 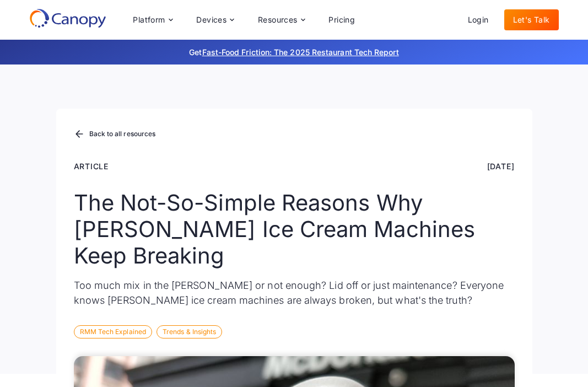 I want to click on a: Let's Talk, so click(x=531, y=20).